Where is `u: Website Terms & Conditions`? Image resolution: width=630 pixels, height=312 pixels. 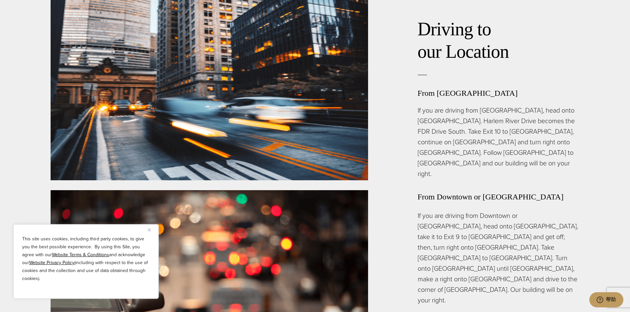 u: Website Terms & Conditions is located at coordinates (80, 255).